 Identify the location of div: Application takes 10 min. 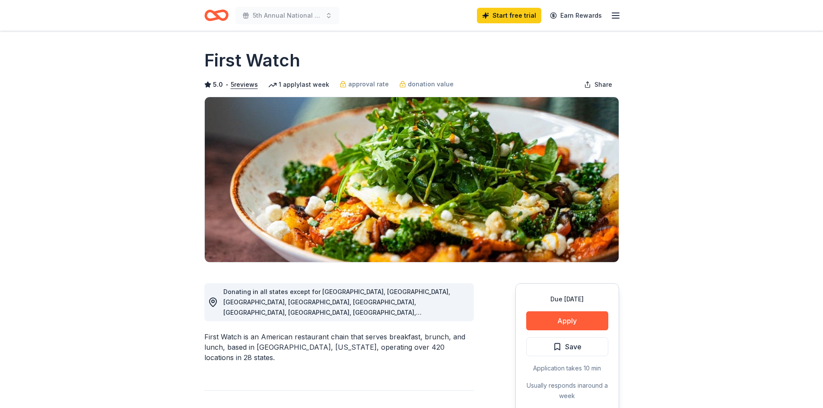
(567, 369).